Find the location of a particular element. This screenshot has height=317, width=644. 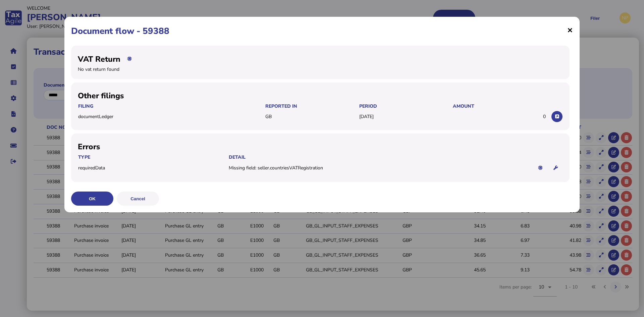

h2: Errors is located at coordinates (320, 147).